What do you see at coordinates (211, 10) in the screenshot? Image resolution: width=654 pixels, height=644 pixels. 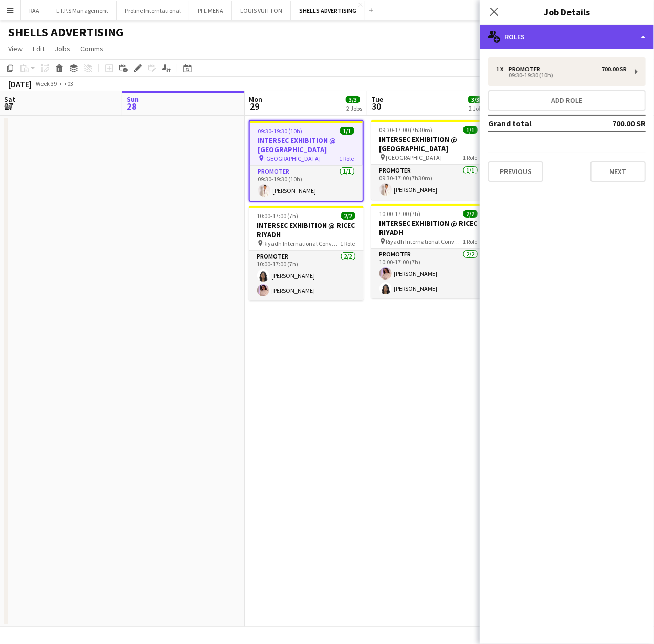 I see `button: PFL MENA` at bounding box center [211, 10].